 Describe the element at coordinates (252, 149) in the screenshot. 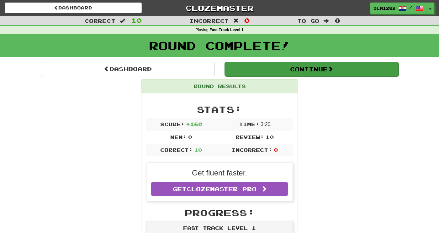

I see `span: Incorrect:` at that location.